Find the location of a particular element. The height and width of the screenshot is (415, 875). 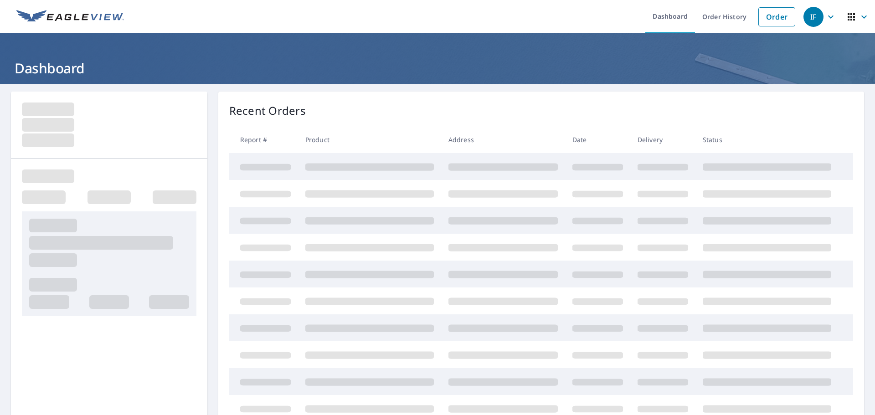

th: Product is located at coordinates (370, 139).